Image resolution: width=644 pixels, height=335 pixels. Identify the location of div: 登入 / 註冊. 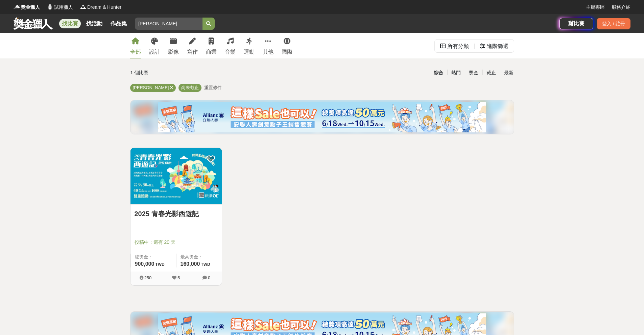
(614, 24).